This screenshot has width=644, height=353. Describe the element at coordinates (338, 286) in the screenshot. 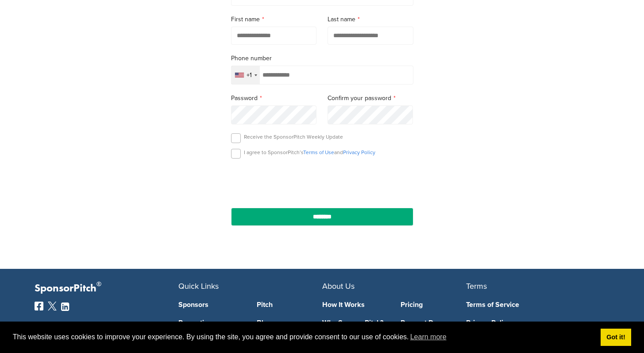

I see `span: About Us` at that location.